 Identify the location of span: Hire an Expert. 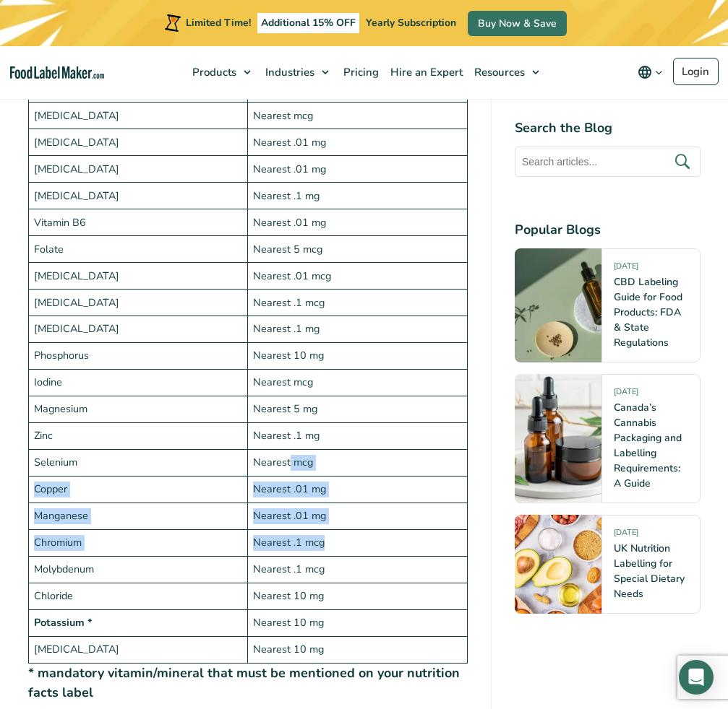
(425, 72).